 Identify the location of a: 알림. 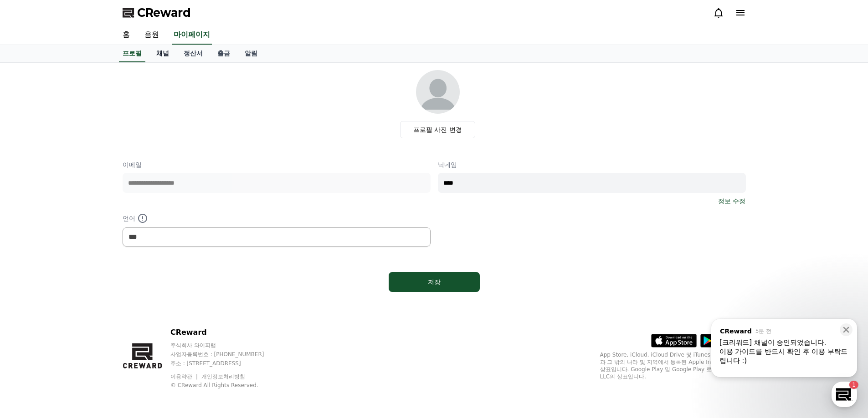
(251, 54).